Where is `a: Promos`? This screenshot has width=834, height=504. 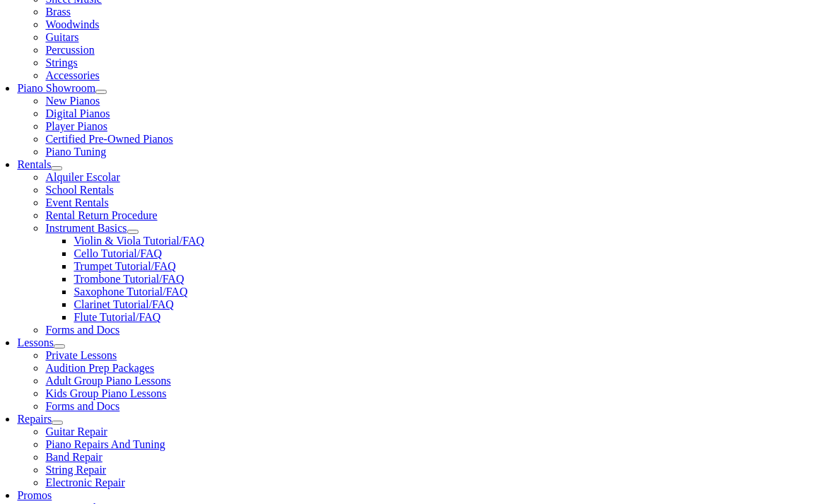 a: Promos is located at coordinates (34, 495).